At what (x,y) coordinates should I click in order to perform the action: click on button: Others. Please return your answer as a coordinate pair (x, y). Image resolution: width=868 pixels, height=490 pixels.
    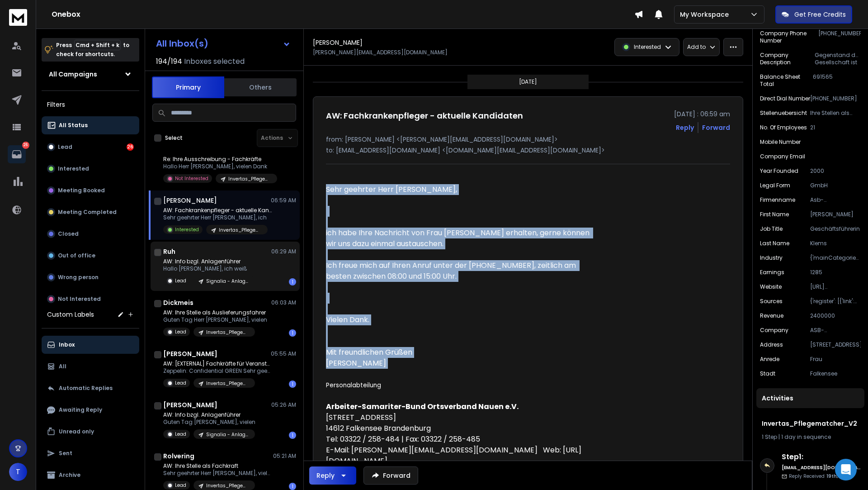
    Looking at the image, I should click on (260, 88).